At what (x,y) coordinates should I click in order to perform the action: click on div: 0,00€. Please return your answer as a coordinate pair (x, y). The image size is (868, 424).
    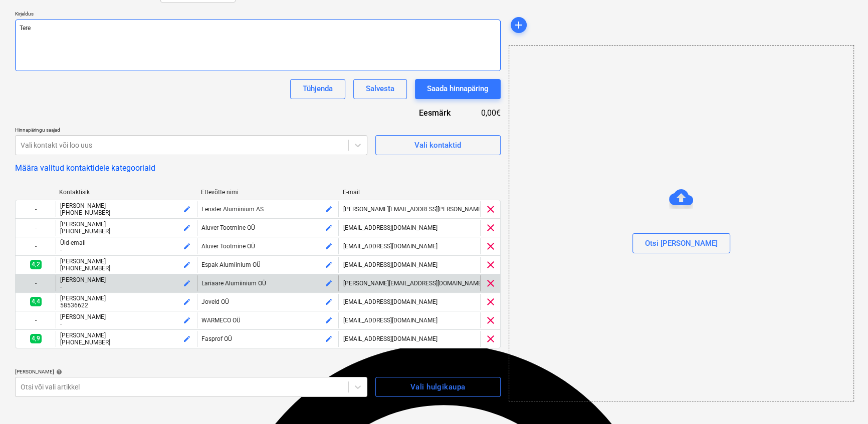
    Looking at the image, I should click on (484, 112).